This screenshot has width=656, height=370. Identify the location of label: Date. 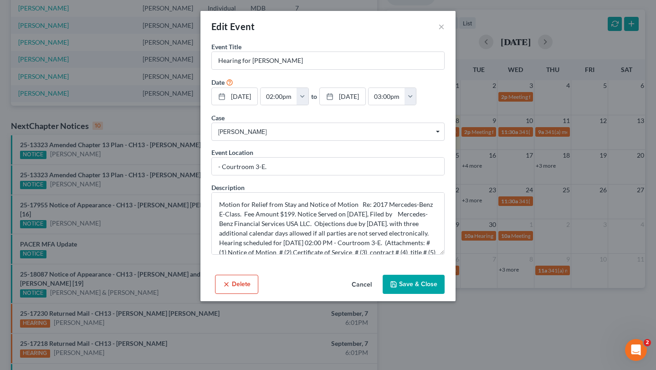
(218, 82).